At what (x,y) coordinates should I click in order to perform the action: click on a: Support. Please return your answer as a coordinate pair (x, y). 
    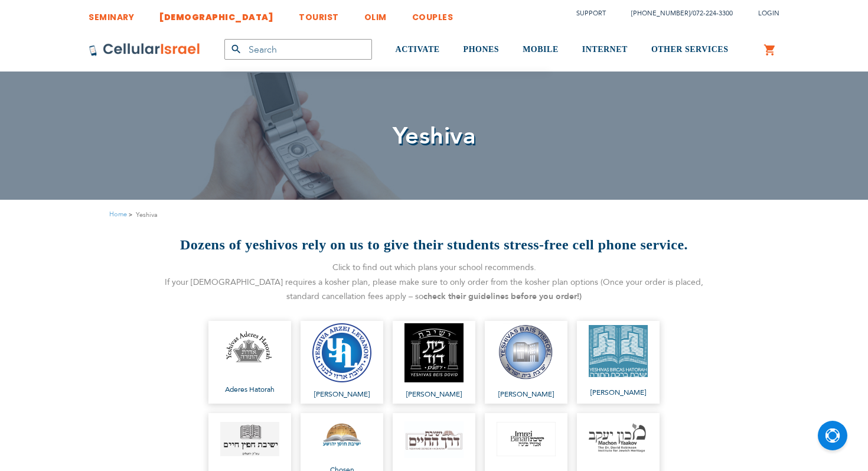
    Looking at the image, I should click on (591, 13).